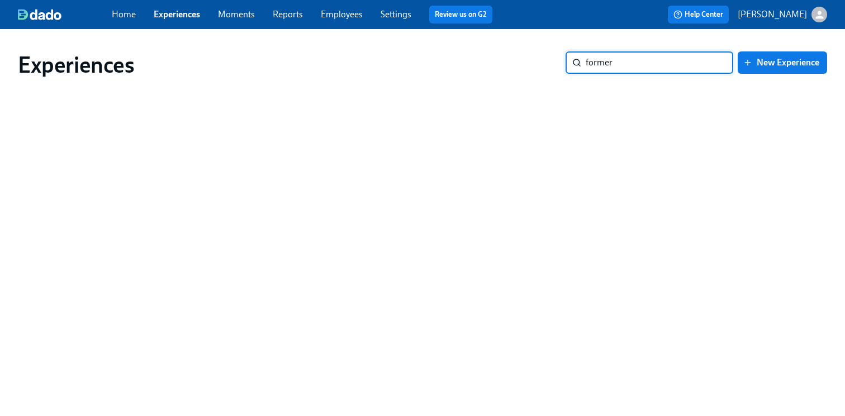 The image size is (845, 416). Describe the element at coordinates (341, 14) in the screenshot. I see `a: Employees` at that location.